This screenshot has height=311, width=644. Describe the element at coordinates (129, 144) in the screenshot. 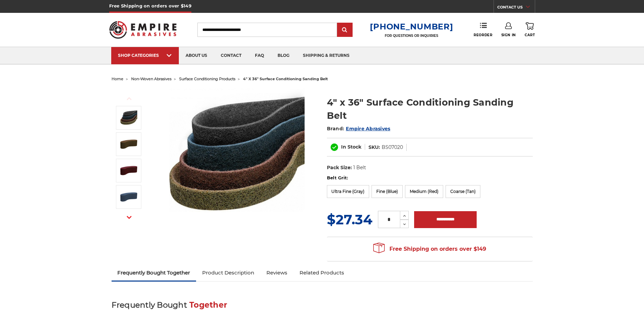

I see `img: 4" x 36" Coarse Surface Conditioning Belt` at that location.